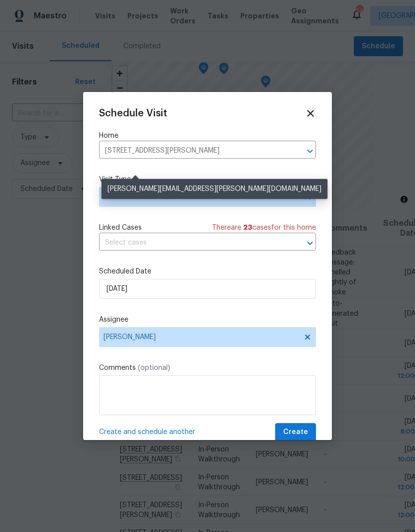 The image size is (415, 532). Describe the element at coordinates (121, 227) in the screenshot. I see `span: Linked Cases` at that location.